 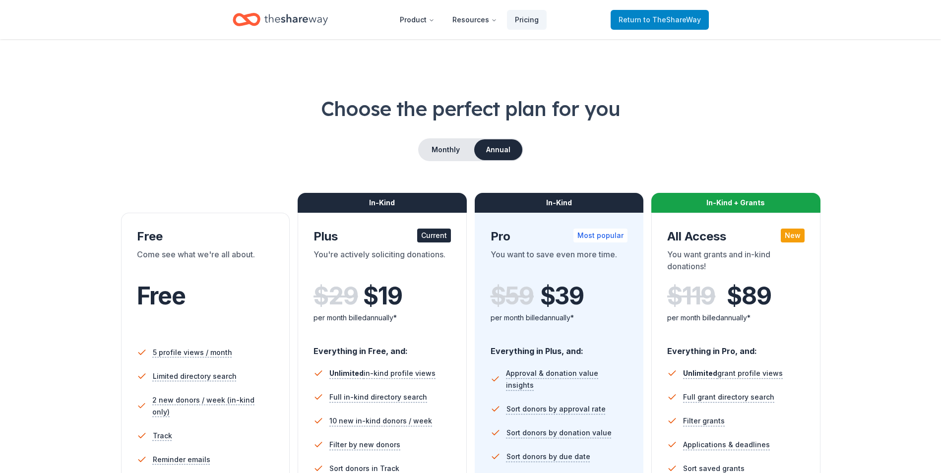 I want to click on a: Home, so click(x=280, y=19).